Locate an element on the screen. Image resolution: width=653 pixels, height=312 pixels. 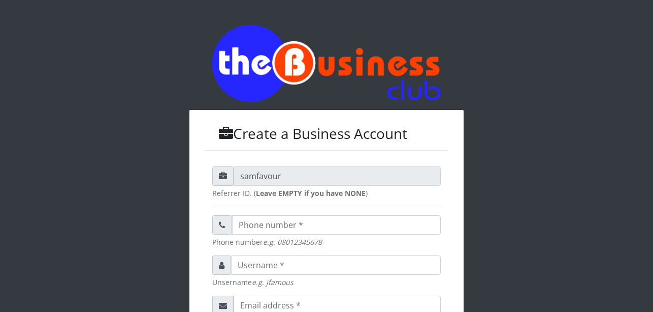
small: Unsername is located at coordinates (327, 282).